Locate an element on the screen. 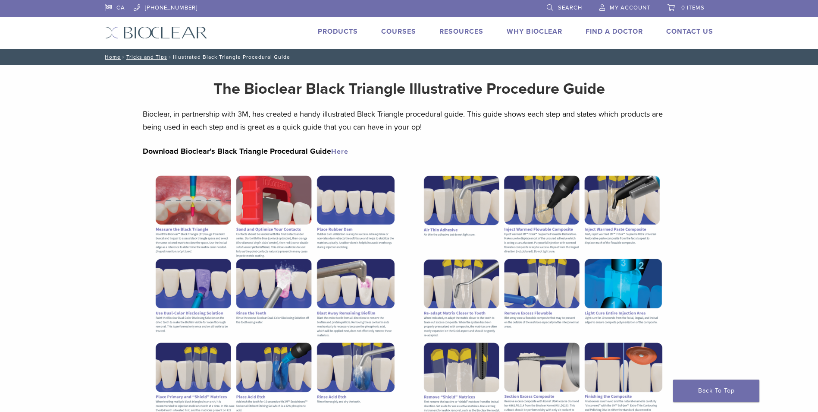 The width and height of the screenshot is (818, 412). a: Tricks and Tips is located at coordinates (147, 57).